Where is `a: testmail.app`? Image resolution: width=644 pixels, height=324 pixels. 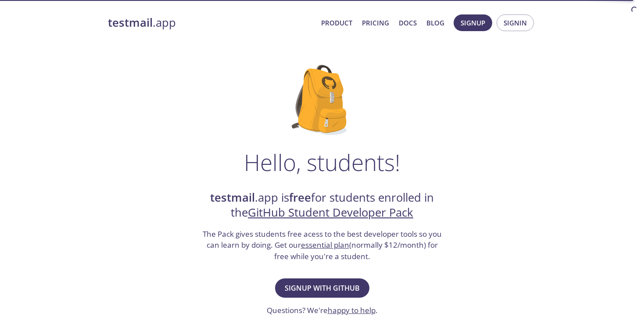
a: testmail.app is located at coordinates (211, 23).